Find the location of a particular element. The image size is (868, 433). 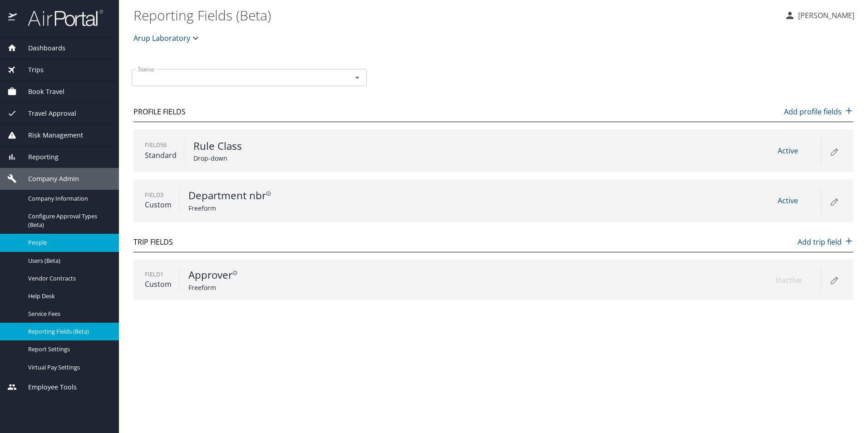

span: Travel Approval is located at coordinates (46, 113).